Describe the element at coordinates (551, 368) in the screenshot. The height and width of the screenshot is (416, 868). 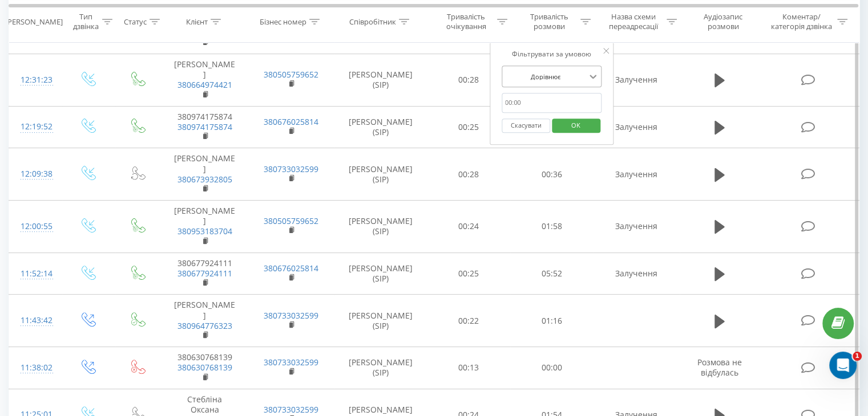
I see `td: 00:00` at that location.